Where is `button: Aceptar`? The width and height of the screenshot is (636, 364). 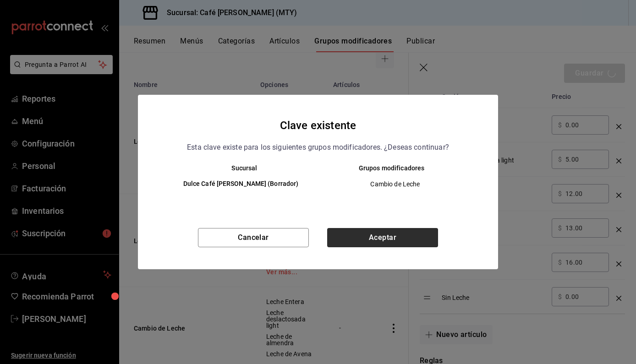
button: Aceptar is located at coordinates (383, 238).